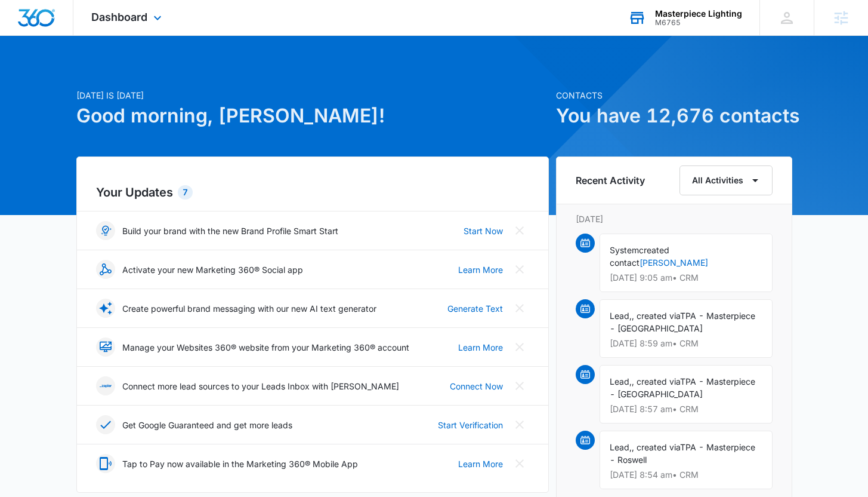  I want to click on p: Create powerful brand messaging with our new AI text generator, so click(249, 308).